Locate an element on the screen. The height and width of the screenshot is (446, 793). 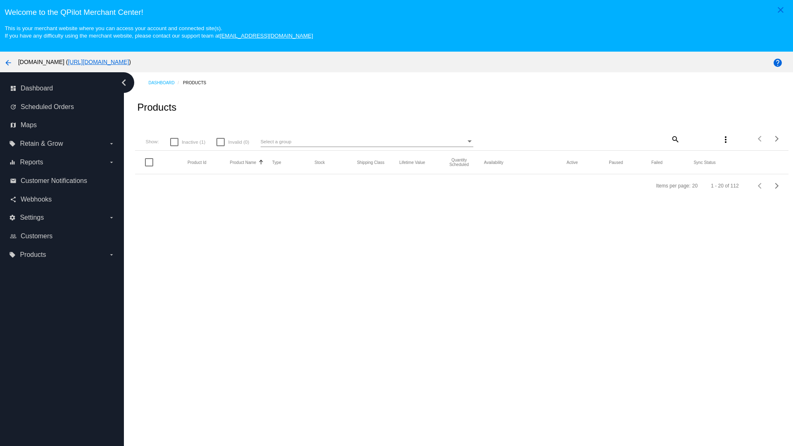
mat-icon: search is located at coordinates (675, 139).